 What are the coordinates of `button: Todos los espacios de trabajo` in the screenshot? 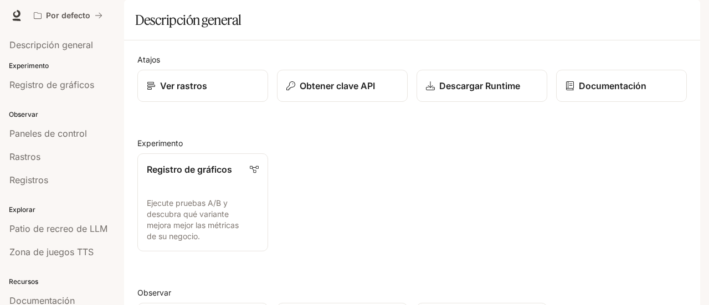 It's located at (68, 16).